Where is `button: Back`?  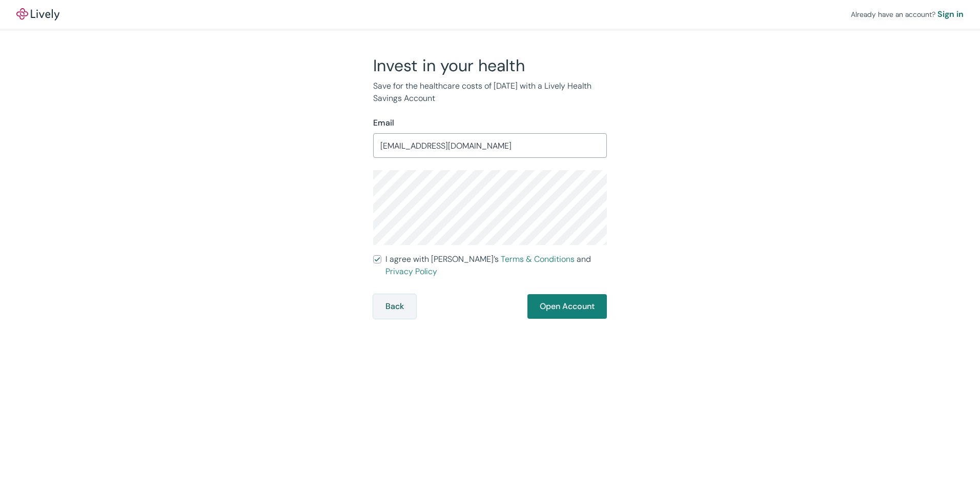
button: Back is located at coordinates (395, 307).